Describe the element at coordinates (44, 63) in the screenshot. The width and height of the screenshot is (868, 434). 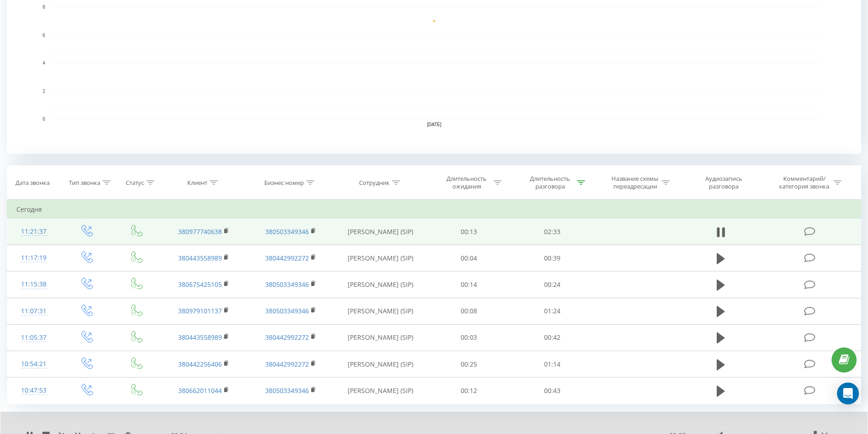
I see `text: 4` at that location.